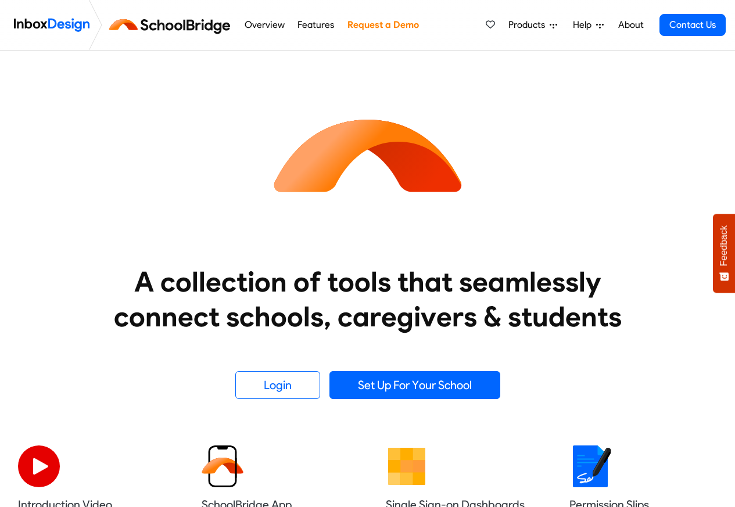 This screenshot has width=735, height=507. Describe the element at coordinates (368, 299) in the screenshot. I see `heading: A collection of tools that seamlessly connect schools, caregivers & students` at that location.